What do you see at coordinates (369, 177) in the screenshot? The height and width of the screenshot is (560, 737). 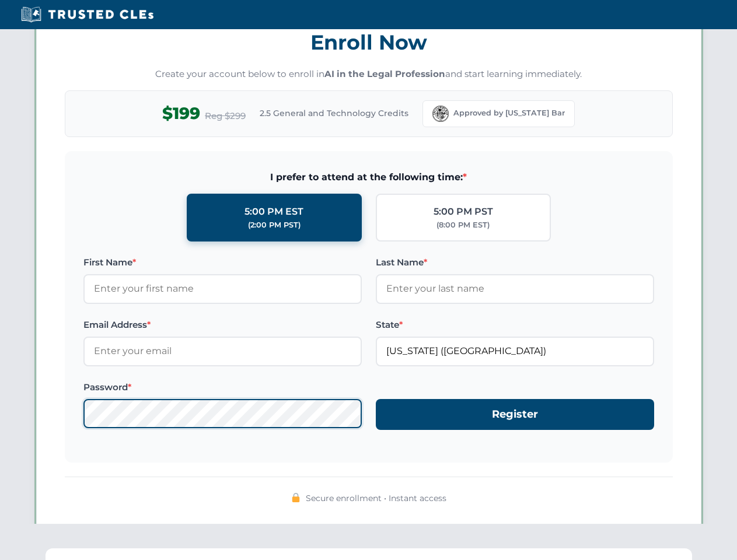 I see `span: I prefer to attend at the following time:` at bounding box center [369, 177].